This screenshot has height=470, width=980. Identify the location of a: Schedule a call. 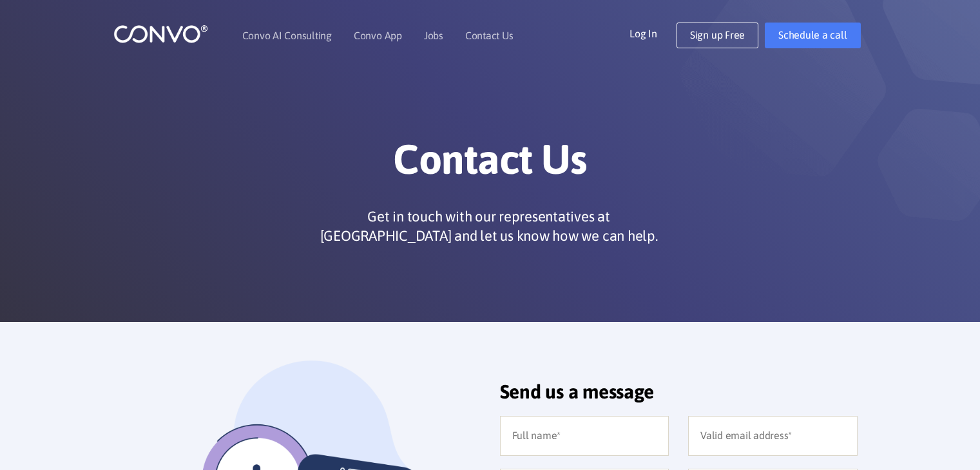
(812, 35).